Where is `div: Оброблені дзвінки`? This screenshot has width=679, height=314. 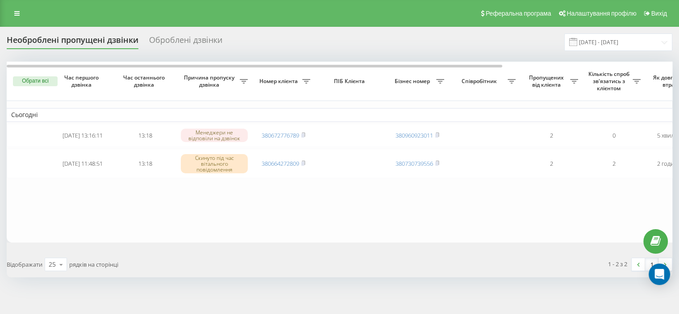 div: Оброблені дзвінки is located at coordinates (186, 42).